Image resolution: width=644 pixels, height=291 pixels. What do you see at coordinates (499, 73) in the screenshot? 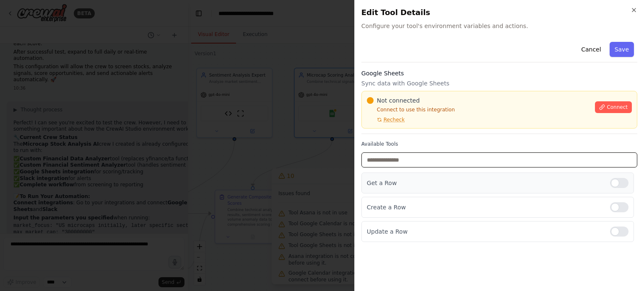
I see `h3: Google Sheets` at bounding box center [499, 73].